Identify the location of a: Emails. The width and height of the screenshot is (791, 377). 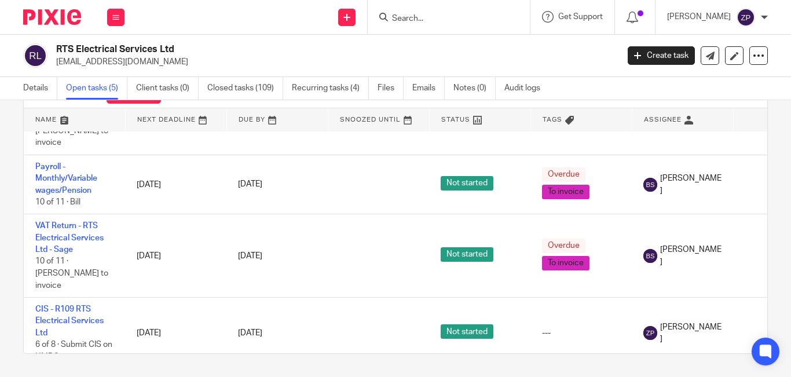
(428, 88).